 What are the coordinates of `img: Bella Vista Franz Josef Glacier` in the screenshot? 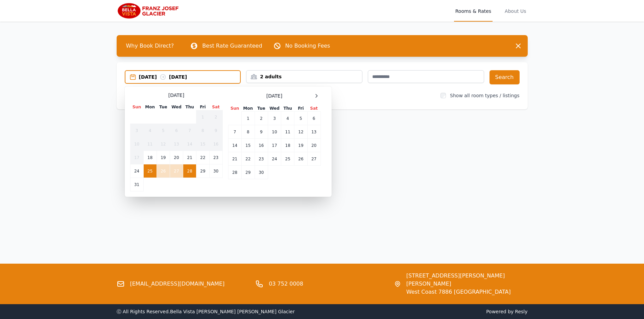 It's located at (149, 11).